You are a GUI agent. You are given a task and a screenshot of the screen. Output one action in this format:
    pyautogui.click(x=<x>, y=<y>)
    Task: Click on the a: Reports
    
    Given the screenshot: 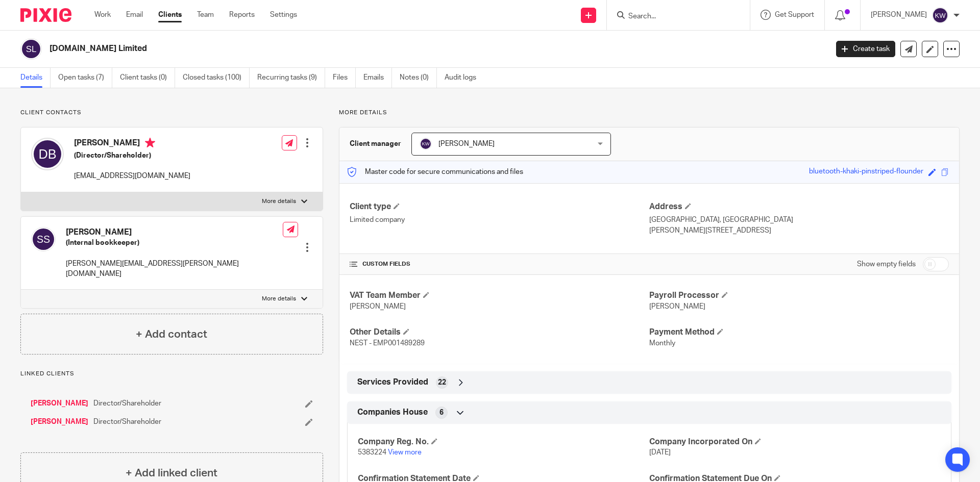 What is the action you would take?
    pyautogui.click(x=242, y=15)
    